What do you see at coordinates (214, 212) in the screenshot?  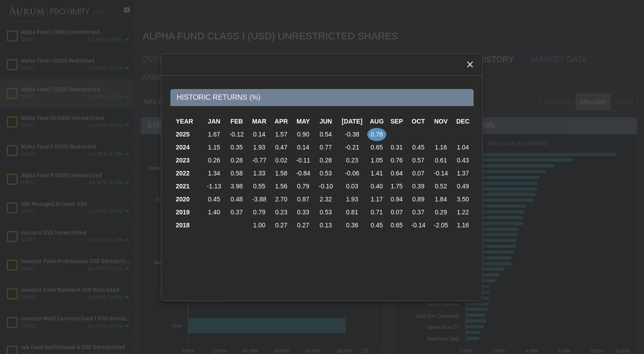 I see `td: 1.40` at bounding box center [214, 212].